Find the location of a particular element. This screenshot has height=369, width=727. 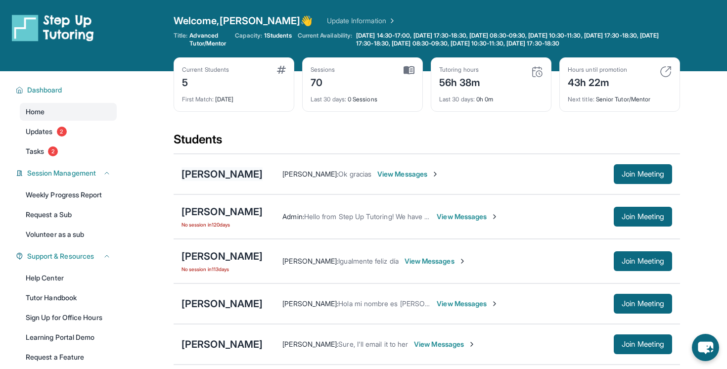

span: Support & Resources is located at coordinates (60, 256).